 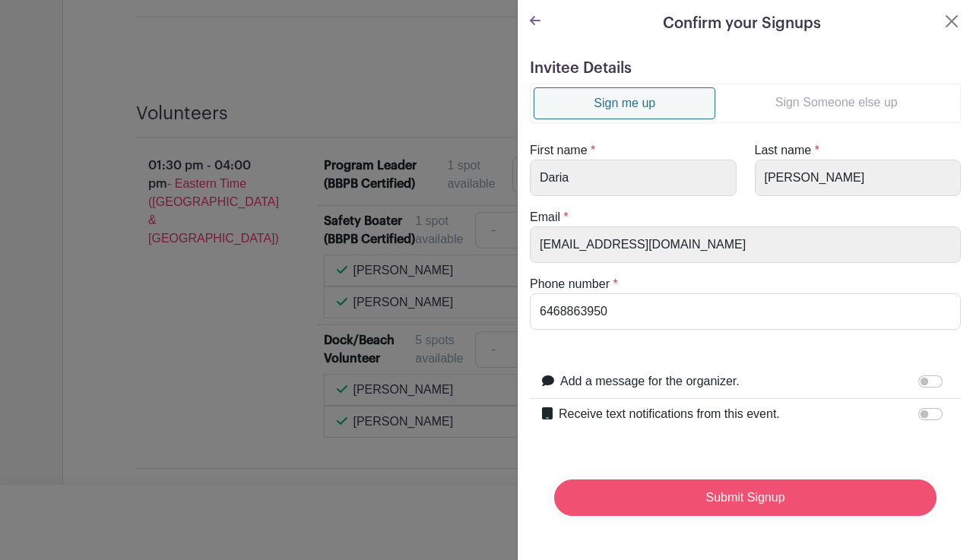 What do you see at coordinates (836, 103) in the screenshot?
I see `a: Sign Someone else up` at bounding box center [836, 103].